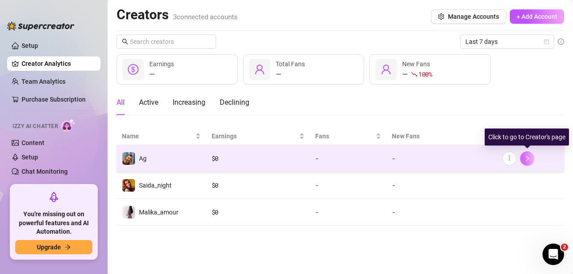 This screenshot has width=573, height=274. I want to click on span: arrow-right, so click(68, 247).